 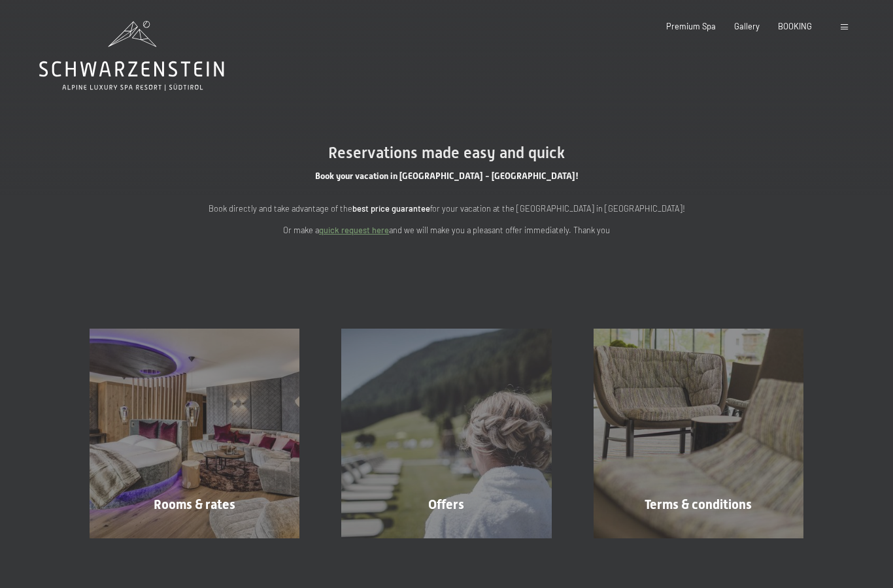 What do you see at coordinates (698, 433) in the screenshot?
I see `a: Online reservations at Hotel Schwarzenstein in Italy Terms & conditions` at bounding box center [698, 433].